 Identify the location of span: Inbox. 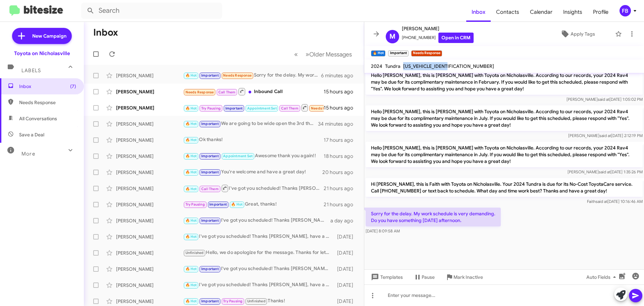
(47, 86).